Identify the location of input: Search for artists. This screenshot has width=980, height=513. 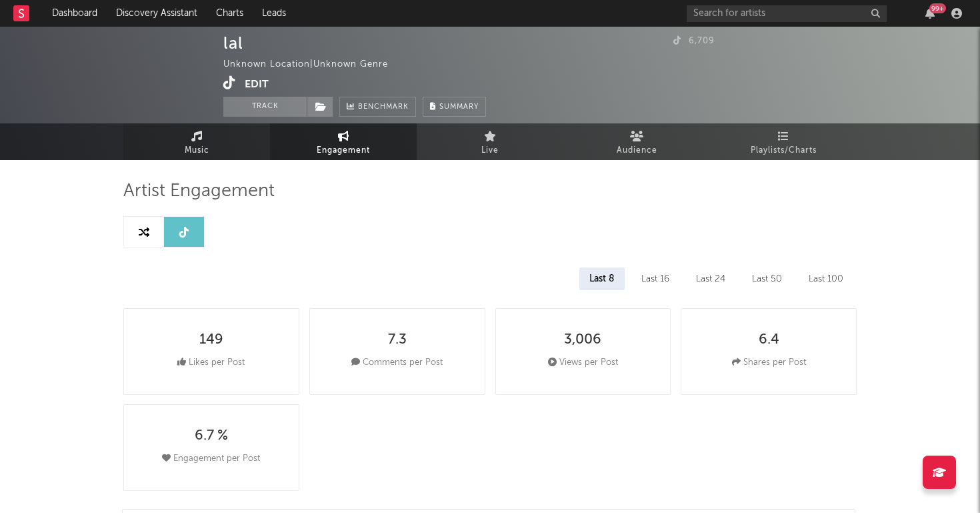
(787, 14).